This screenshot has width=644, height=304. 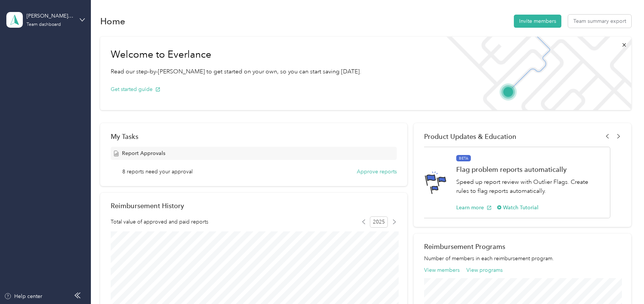 What do you see at coordinates (522, 247) in the screenshot?
I see `h2: Reimbursement Programs` at bounding box center [522, 247].